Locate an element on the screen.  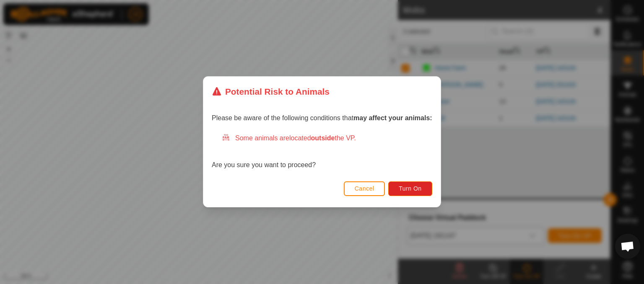
div: Are you sure you want to proceed? is located at coordinates (322, 152).